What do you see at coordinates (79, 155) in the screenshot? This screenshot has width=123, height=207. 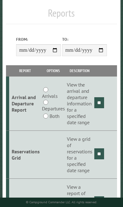 I see `td: View a grid of reservations for a specified date range` at bounding box center [79, 155].